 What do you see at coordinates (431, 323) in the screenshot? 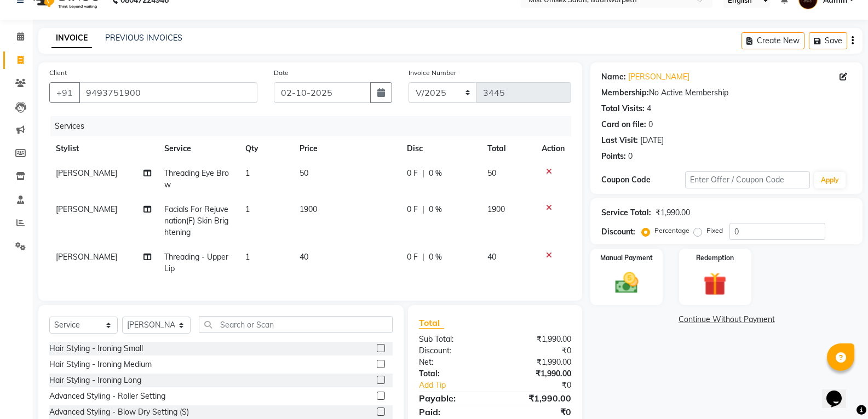
I see `span: Total` at bounding box center [431, 323].